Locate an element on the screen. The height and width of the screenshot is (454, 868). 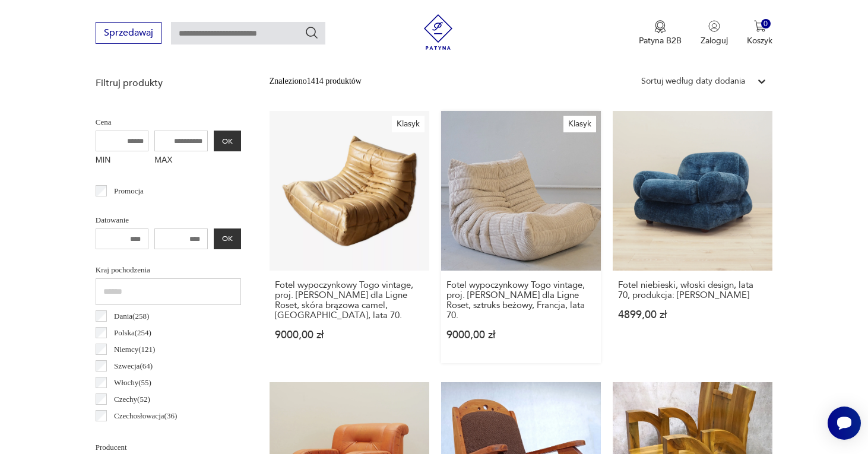
p: Filtruj produkty is located at coordinates (168, 83).